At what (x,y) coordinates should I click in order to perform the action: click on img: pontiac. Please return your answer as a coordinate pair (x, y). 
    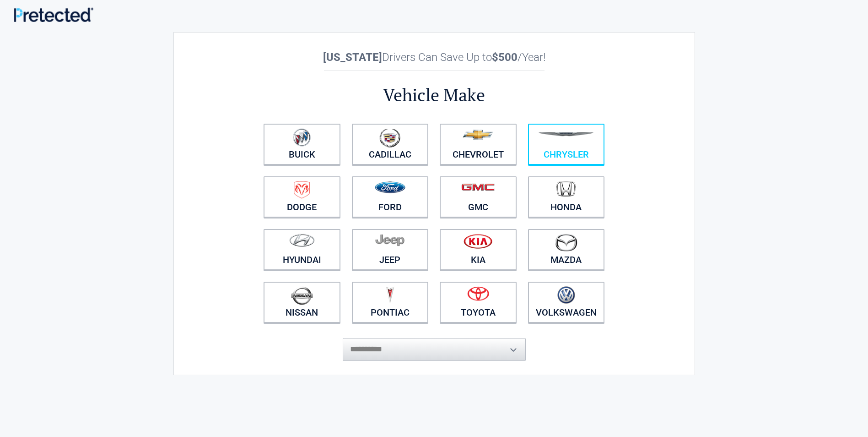
    Looking at the image, I should click on (390, 295).